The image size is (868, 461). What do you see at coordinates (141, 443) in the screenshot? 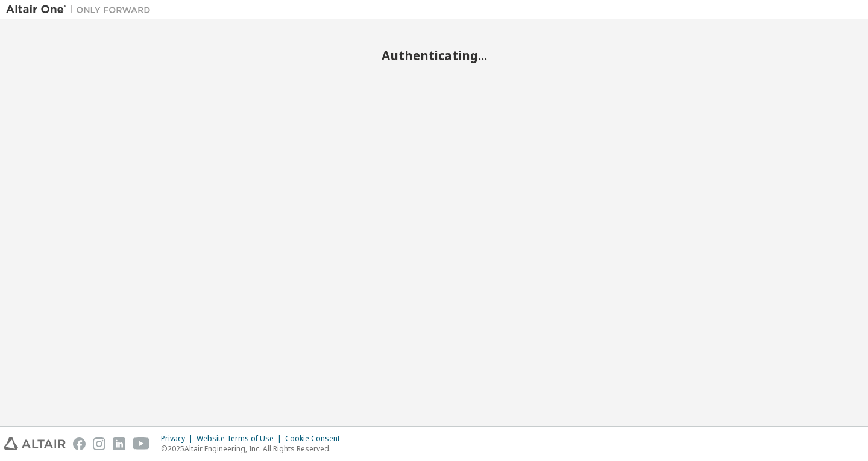
I see `img: youtube.svg` at bounding box center [141, 443].